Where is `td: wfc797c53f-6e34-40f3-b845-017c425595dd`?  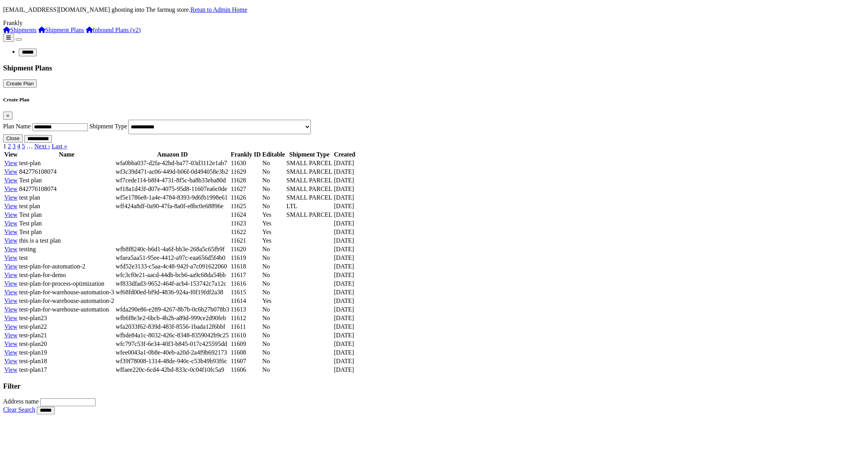 td: wfc797c53f-6e34-40f3-b845-017c425595dd is located at coordinates (172, 343).